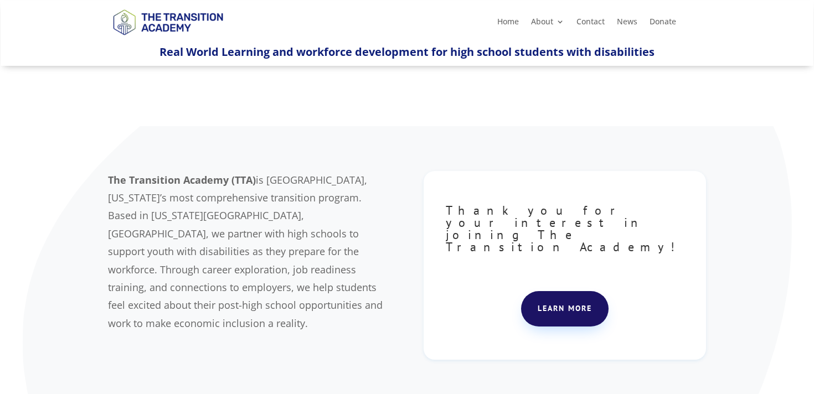 The image size is (814, 394). What do you see at coordinates (168, 22) in the screenshot?
I see `img: TTA Brand_TTA Primary Logo_Horizontal_Light BG` at bounding box center [168, 22].